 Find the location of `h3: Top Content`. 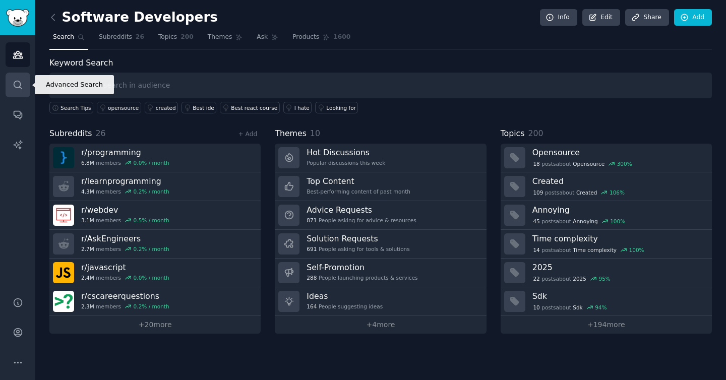

h3: Top Content is located at coordinates (359, 181).